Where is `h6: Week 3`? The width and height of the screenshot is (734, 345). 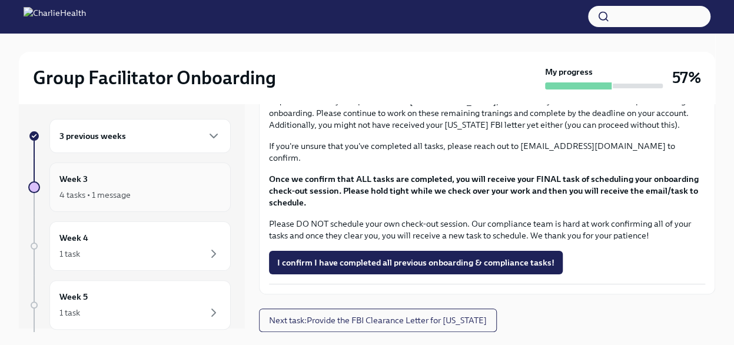 h6: Week 3 is located at coordinates (74, 179).